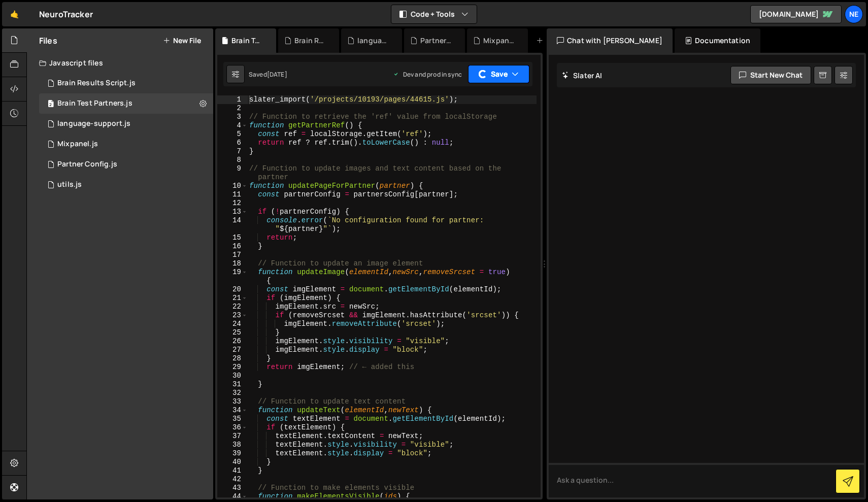 This screenshot has height=502, width=868. I want to click on div: Javascript files, so click(120, 63).